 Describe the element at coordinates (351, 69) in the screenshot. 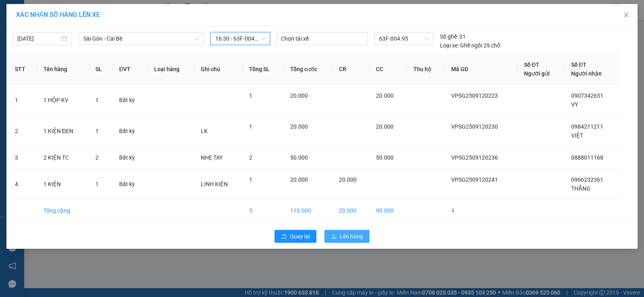

I see `th: CR` at that location.